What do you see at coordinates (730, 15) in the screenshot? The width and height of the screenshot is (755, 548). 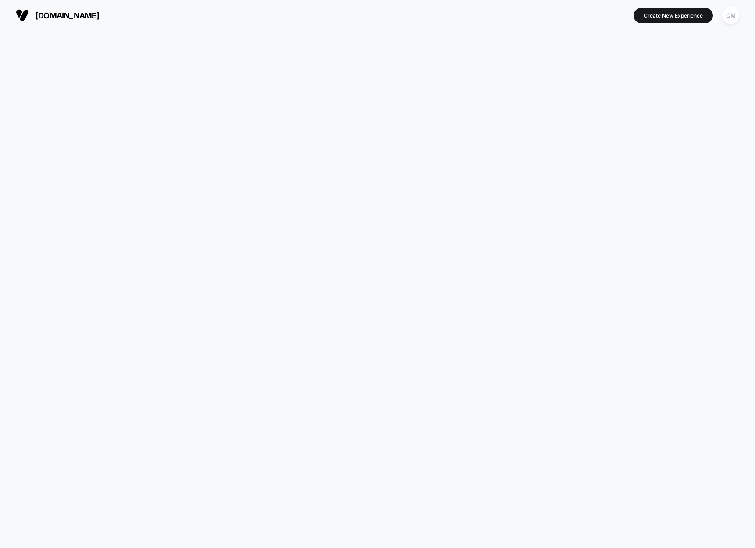 I see `div: CM` at bounding box center [730, 15].